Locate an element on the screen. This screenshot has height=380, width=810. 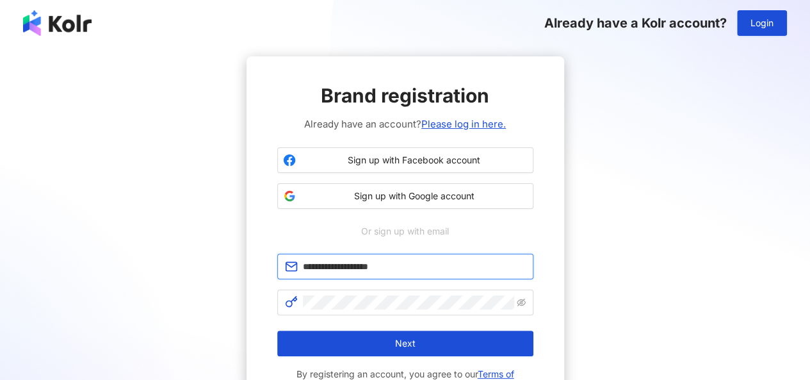
button: Sign up with Facebook account is located at coordinates (406, 160).